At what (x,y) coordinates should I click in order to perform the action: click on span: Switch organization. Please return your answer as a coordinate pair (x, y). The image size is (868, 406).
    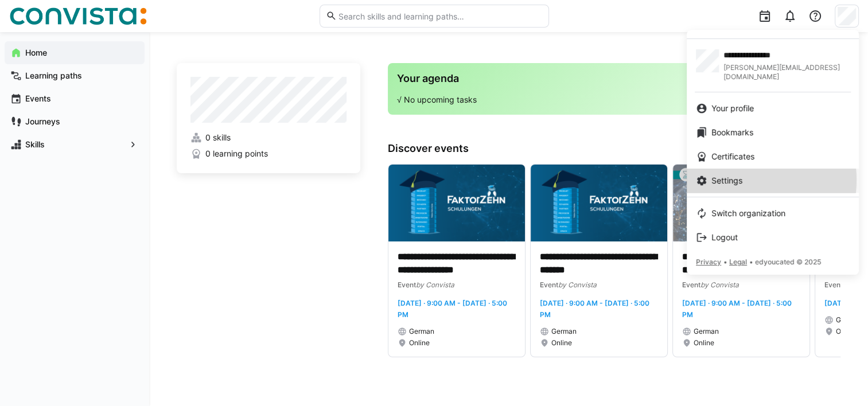
    Looking at the image, I should click on (748, 214).